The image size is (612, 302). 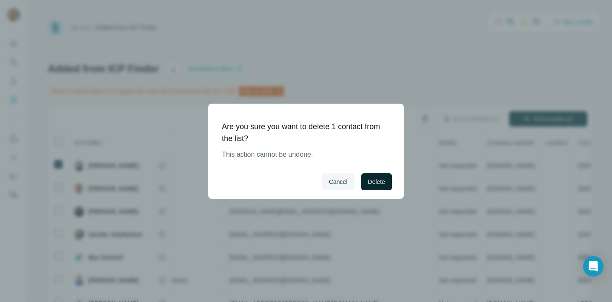 I want to click on span: Cancel, so click(x=339, y=182).